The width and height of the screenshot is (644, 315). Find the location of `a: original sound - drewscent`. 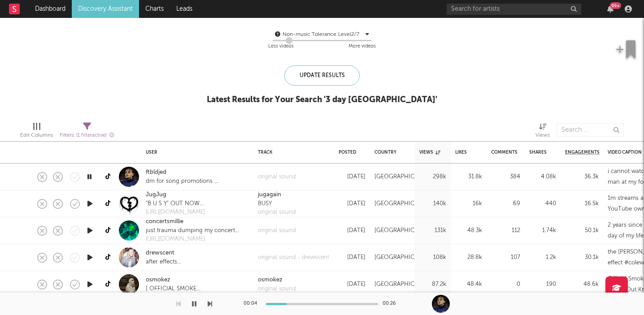

a: original sound - drewscent is located at coordinates (294, 258).